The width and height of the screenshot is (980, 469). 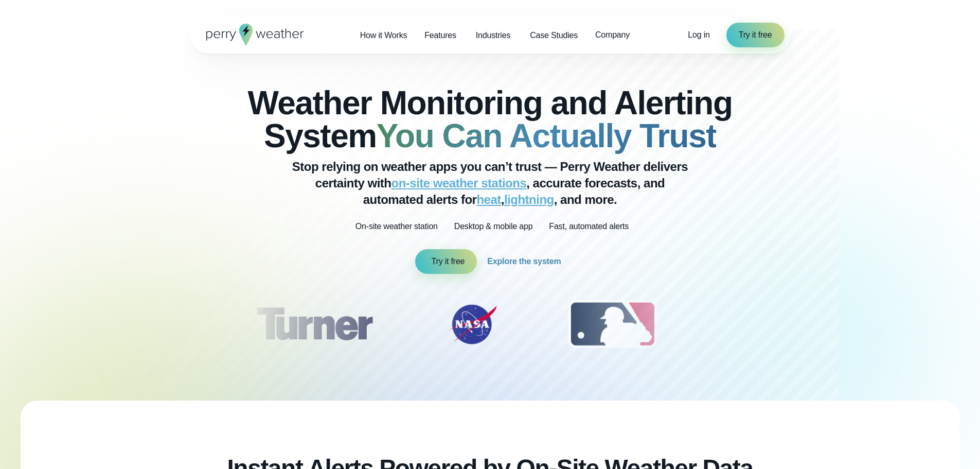 I want to click on a: lightning, so click(x=529, y=199).